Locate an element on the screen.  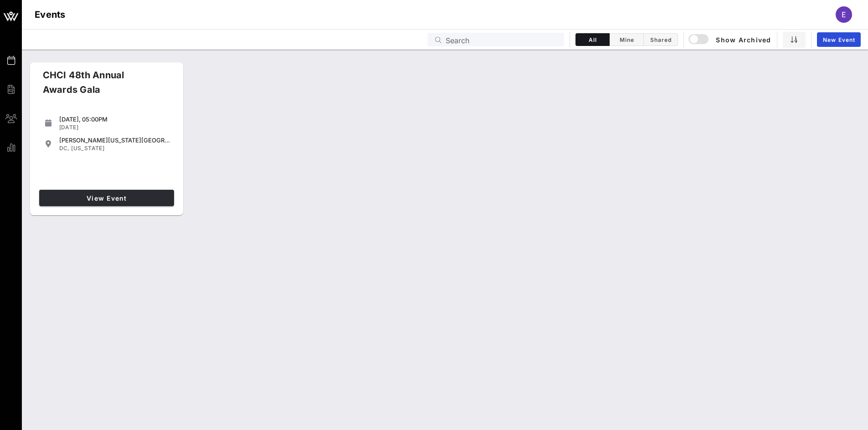
a: View Event is located at coordinates (107, 198).